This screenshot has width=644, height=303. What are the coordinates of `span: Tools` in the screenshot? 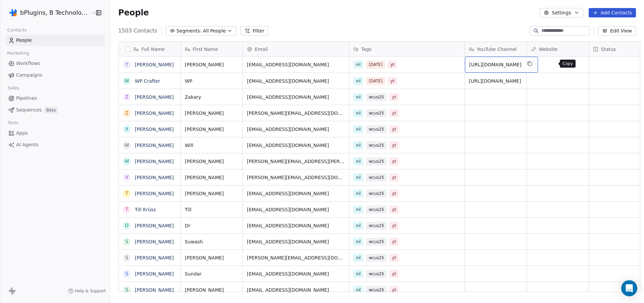 It's located at (13, 123).